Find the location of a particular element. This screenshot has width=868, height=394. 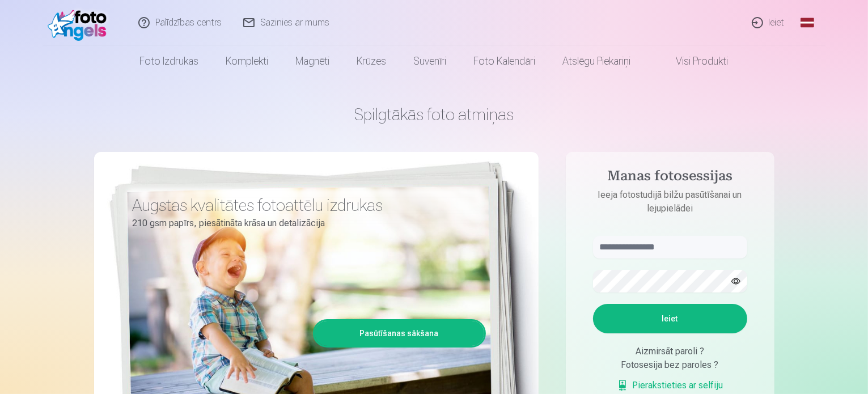

h1: Spilgtākās foto atmiņas is located at coordinates (435, 114).